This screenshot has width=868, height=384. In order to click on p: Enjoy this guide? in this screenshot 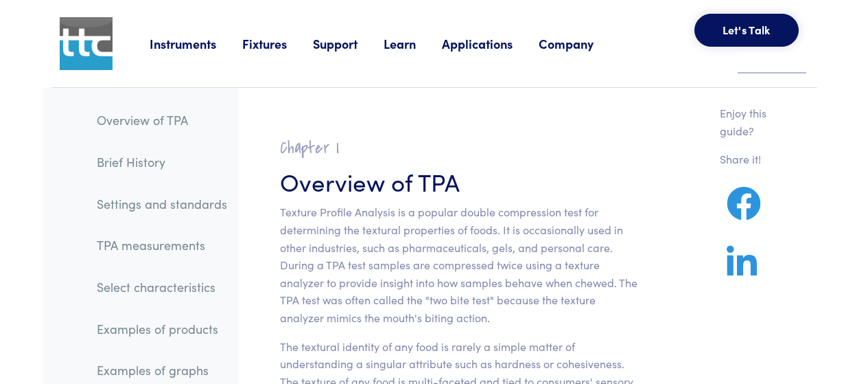, I will do `click(752, 121)`.